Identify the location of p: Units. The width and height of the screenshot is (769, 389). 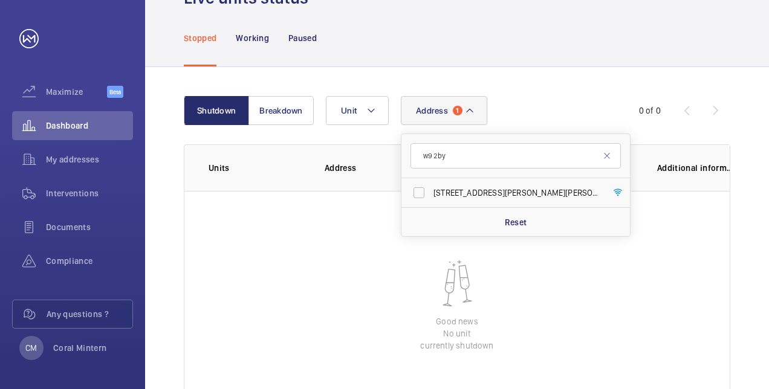
(257, 168).